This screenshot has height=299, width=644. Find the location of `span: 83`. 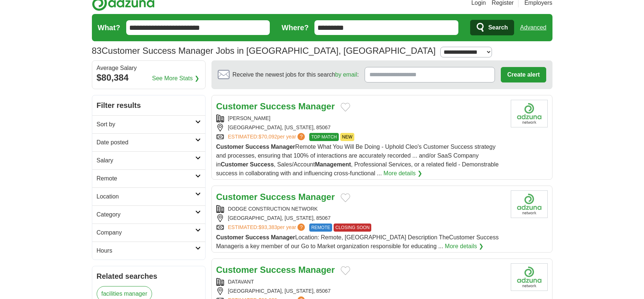

span: 83 is located at coordinates (96, 51).